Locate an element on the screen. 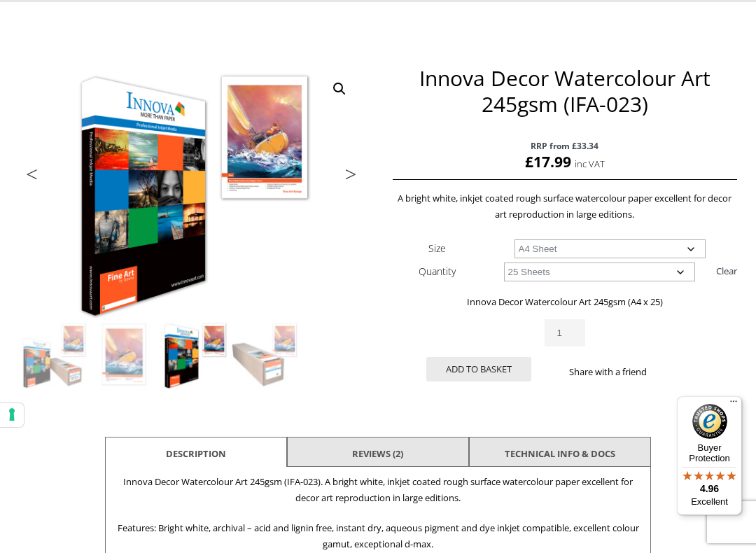  img: Innova Decor Watercolour Art 245gsm (IFA-023) - Image 4 is located at coordinates (264, 355).